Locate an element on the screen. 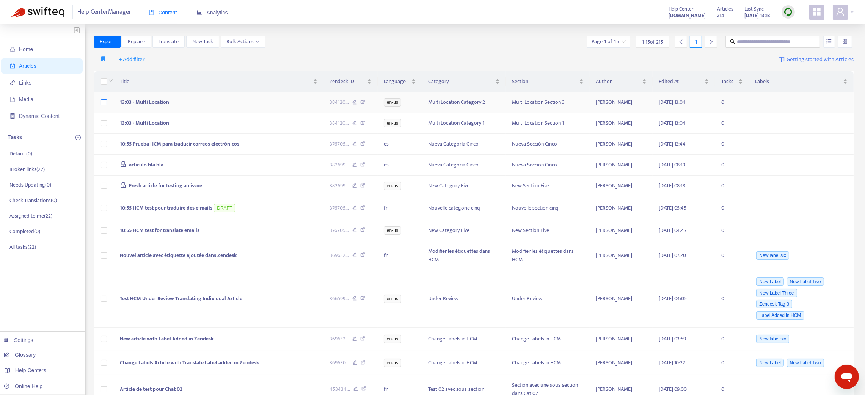 This screenshot has height=395, width=865. span: Dynamic Content is located at coordinates (39, 116).